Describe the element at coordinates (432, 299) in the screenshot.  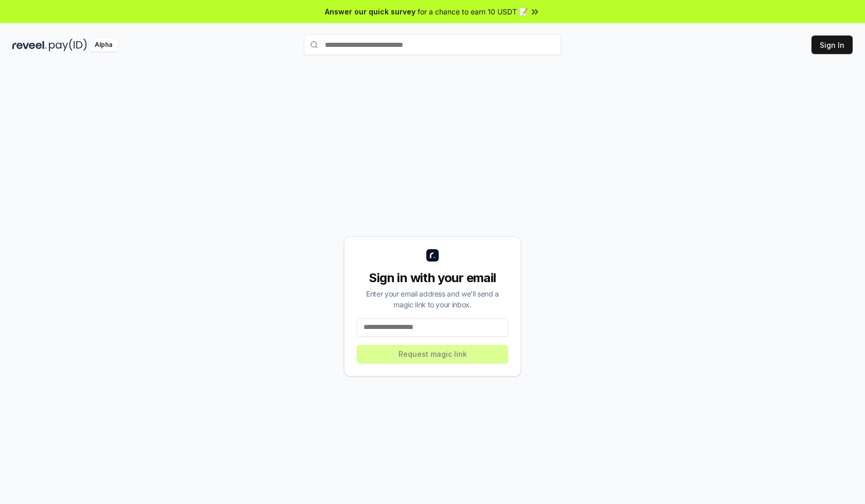
I see `div: Enter your email address and we’ll send a magic link to your inbox.` at that location.